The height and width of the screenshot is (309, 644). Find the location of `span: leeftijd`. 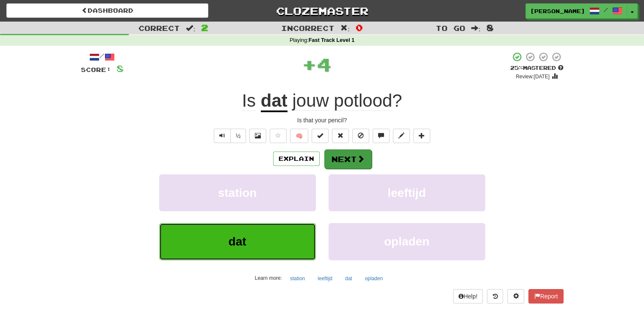

span: leeftijd is located at coordinates (406, 193).